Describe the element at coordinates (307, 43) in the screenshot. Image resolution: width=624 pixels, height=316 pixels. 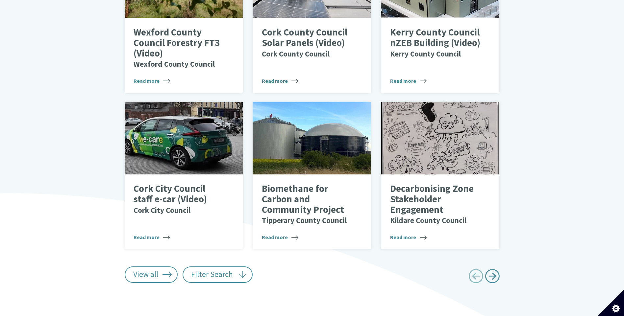
I see `p: Cork County Council Solar Panels (Video)` at that location.